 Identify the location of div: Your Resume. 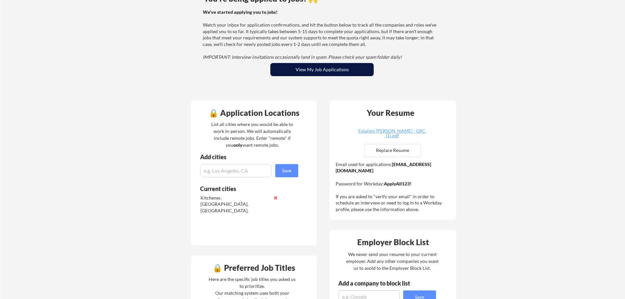
(390, 113).